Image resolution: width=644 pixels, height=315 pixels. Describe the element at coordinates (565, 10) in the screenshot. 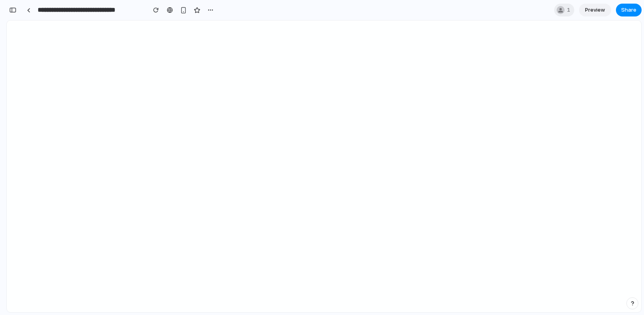

I see `div: 1` at that location.